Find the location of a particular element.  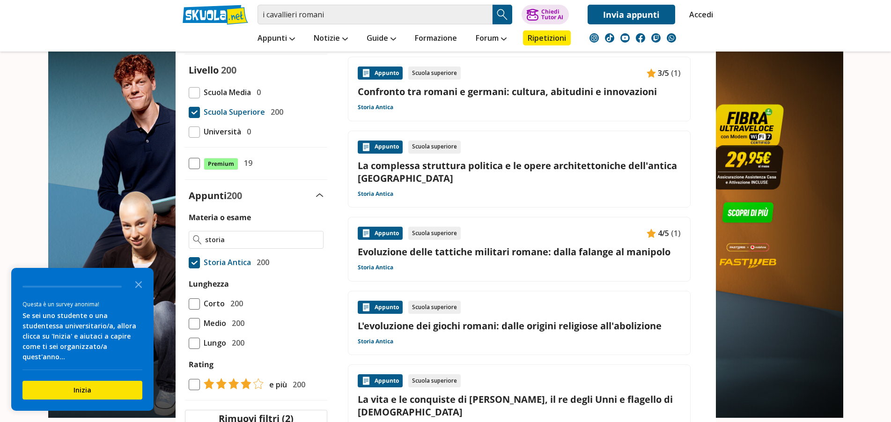

span: Storia Antica is located at coordinates (225, 262).